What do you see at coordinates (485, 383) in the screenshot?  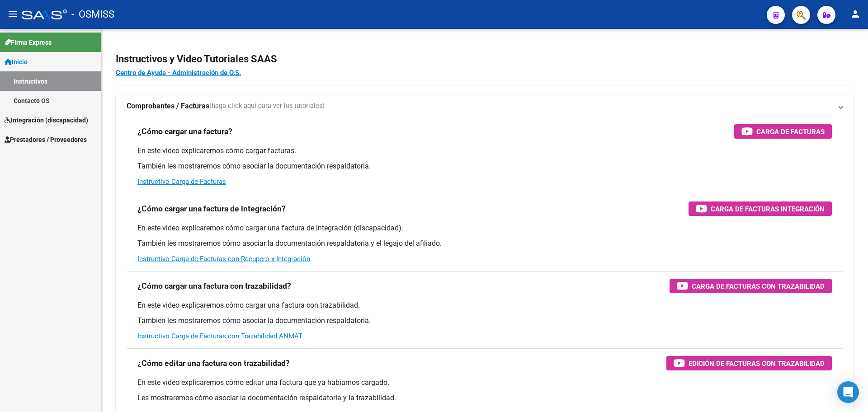 I see `p: En este video explicaremos cómo editar una factura que ya habíamos cargado.` at bounding box center [485, 383].